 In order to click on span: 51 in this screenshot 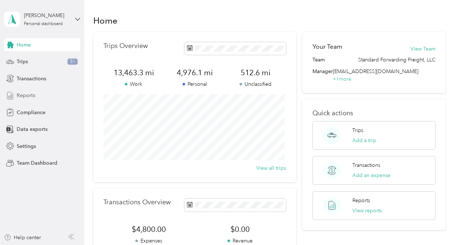, I will do `click(73, 62)`.